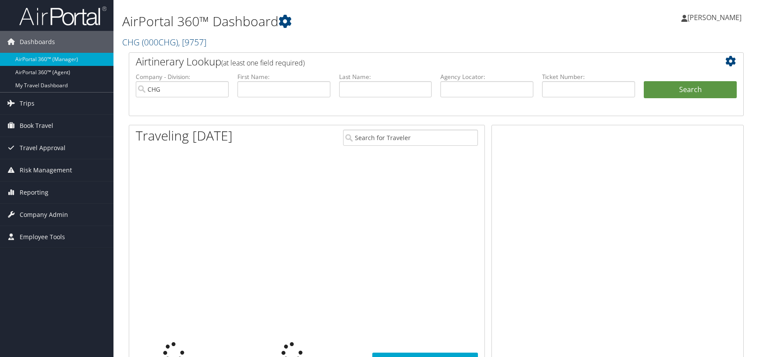  Describe the element at coordinates (42, 148) in the screenshot. I see `span: Travel Approval` at that location.